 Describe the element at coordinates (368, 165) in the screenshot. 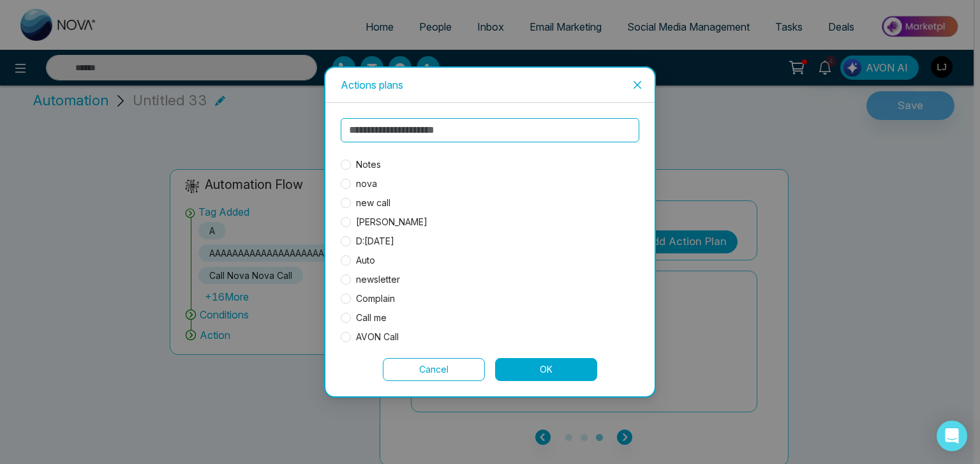

I see `span: Notes` at that location.